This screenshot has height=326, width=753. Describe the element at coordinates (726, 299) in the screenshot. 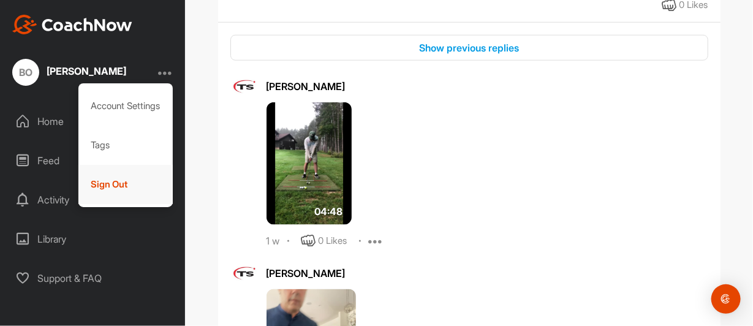

I see `div: Open Intercom Messenger` at that location.